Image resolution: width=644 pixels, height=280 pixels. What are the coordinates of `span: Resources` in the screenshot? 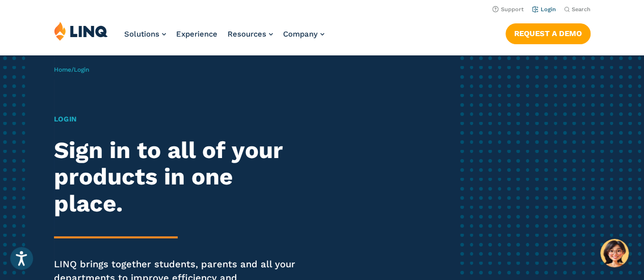 It's located at (247, 34).